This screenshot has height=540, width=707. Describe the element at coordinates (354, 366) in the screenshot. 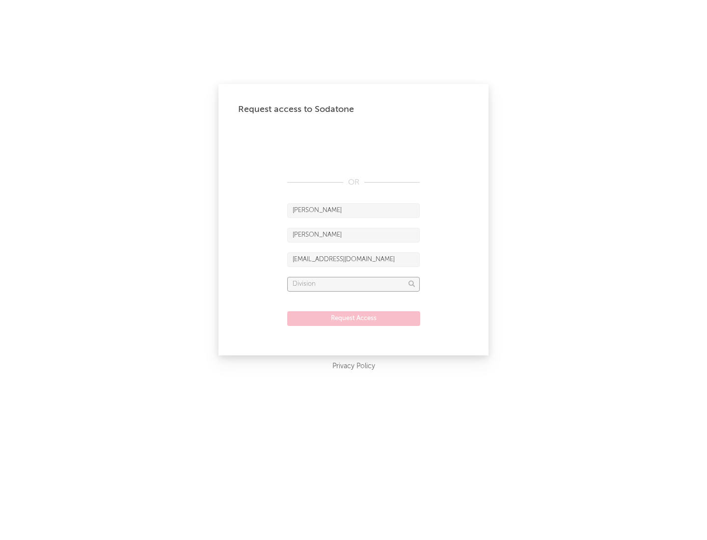

I see `a: Privacy Policy` at that location.